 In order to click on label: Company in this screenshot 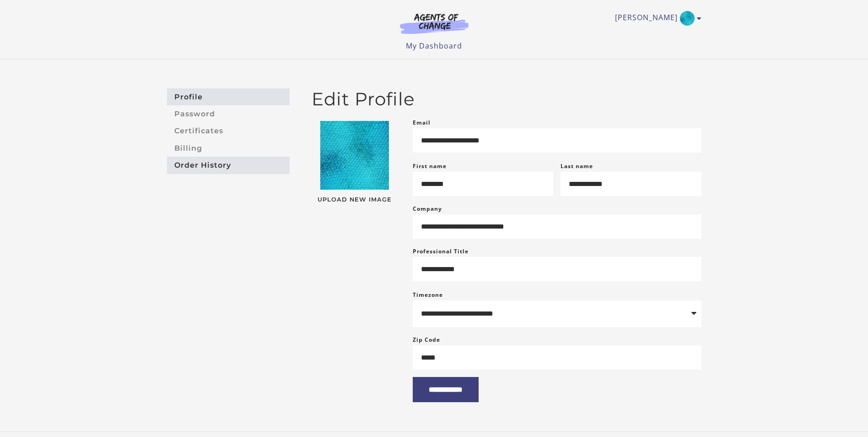, I will do `click(427, 209)`.